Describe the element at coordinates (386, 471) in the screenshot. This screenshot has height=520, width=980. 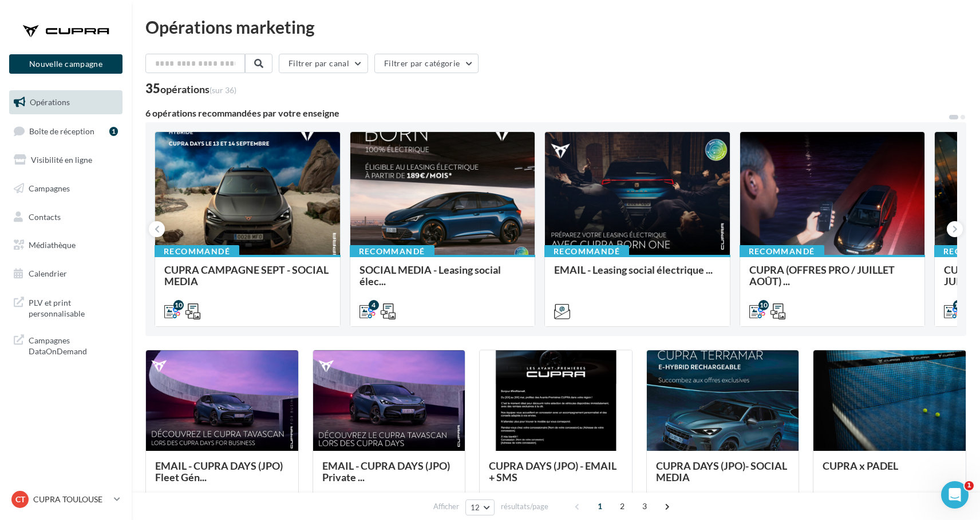
I see `span: EMAIL - CUPRA DAYS (JPO) Private ...` at that location.